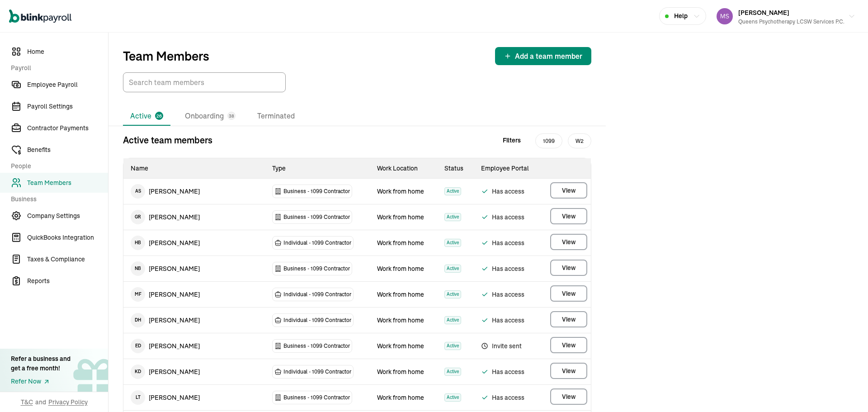 Image resolution: width=868 pixels, height=412 pixels. I want to click on span: Add a team member, so click(548, 56).